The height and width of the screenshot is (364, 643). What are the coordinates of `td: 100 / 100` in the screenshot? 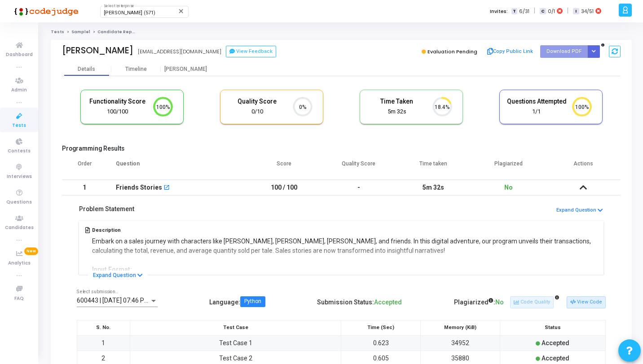 It's located at (284, 188).